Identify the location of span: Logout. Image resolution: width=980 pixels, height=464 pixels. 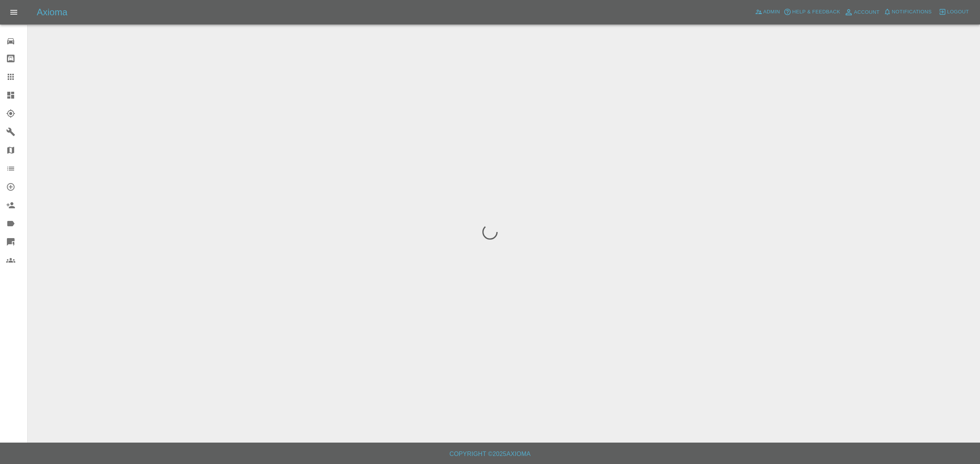
(958, 12).